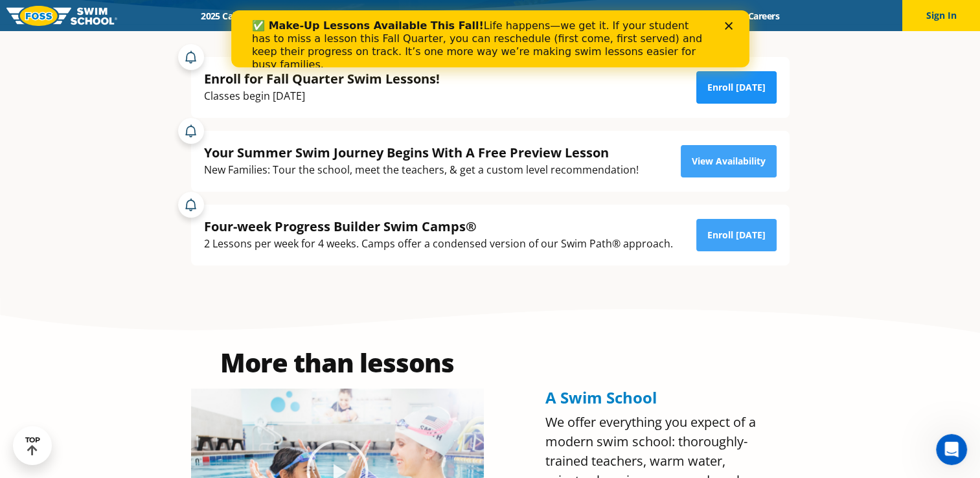 The image size is (980, 478). Describe the element at coordinates (764, 16) in the screenshot. I see `a: Careers` at that location.